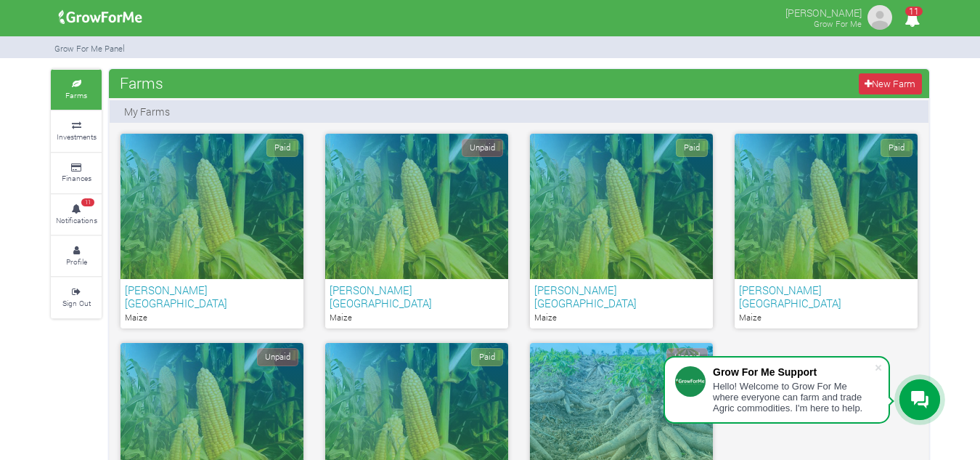 The height and width of the screenshot is (460, 980). Describe the element at coordinates (141, 83) in the screenshot. I see `span: Farms` at that location.